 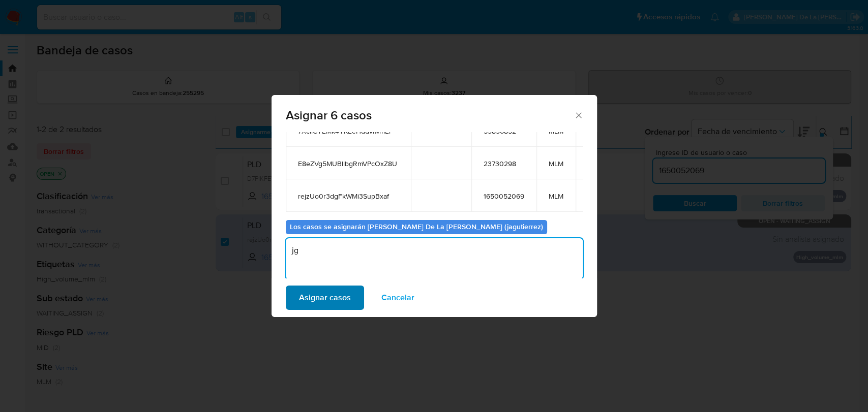 I want to click on span: 23730298, so click(x=504, y=163).